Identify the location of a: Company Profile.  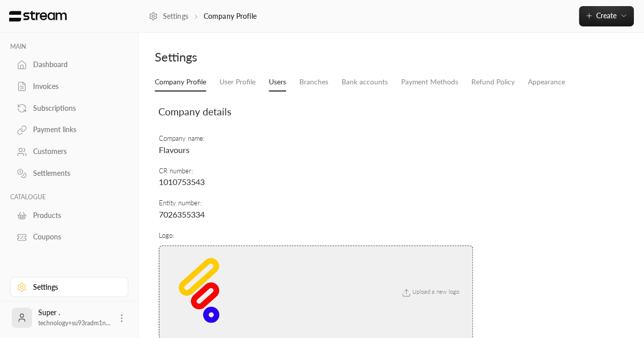
(180, 82).